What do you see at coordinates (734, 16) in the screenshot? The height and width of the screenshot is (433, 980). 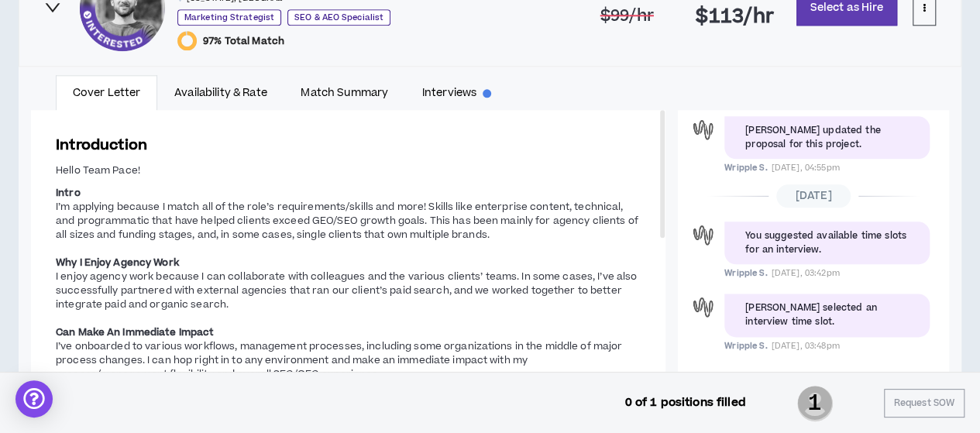 I see `span: $113 /hr` at bounding box center [734, 16].